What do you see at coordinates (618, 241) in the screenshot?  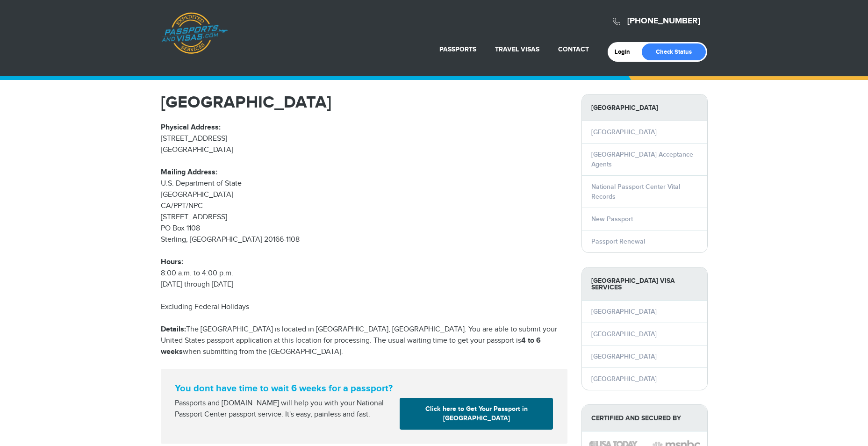 I see `a: Passport Renewal` at bounding box center [618, 241].